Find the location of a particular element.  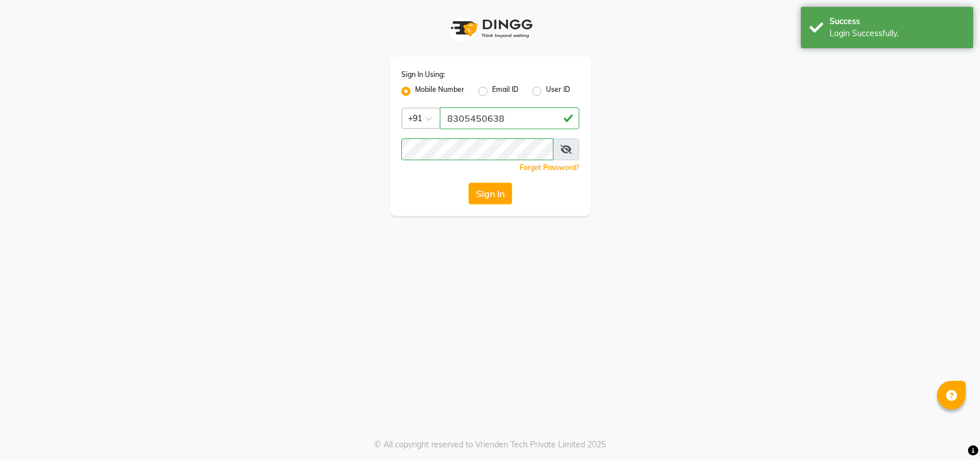

div: Success is located at coordinates (897, 21).